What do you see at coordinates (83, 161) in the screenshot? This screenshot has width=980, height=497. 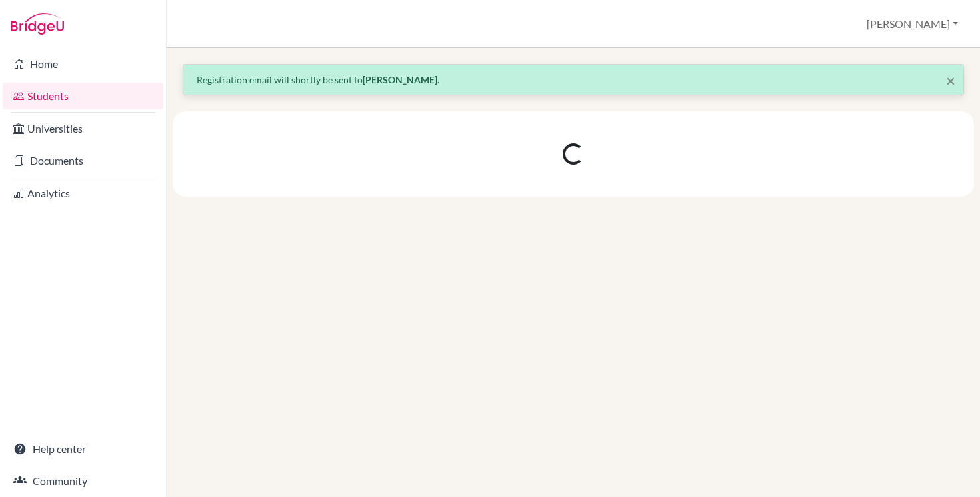 I see `a: Documents` at bounding box center [83, 161].